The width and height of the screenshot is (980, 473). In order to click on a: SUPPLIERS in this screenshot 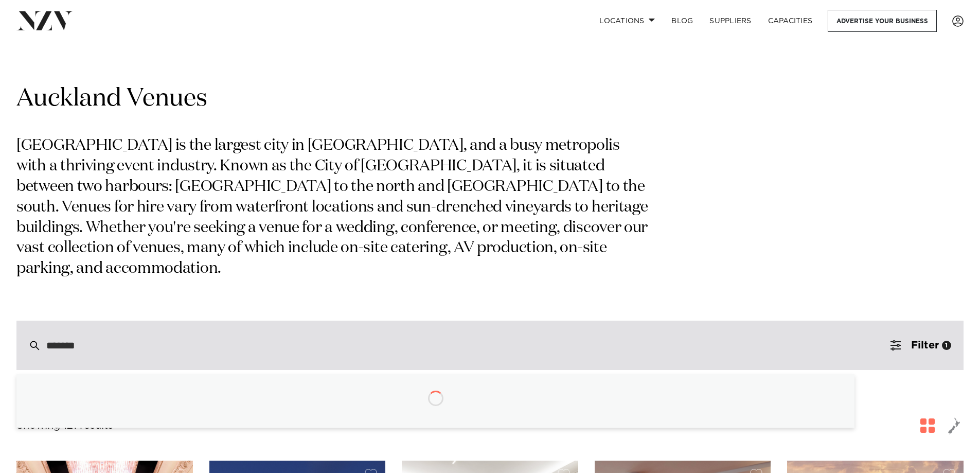, I will do `click(730, 21)`.